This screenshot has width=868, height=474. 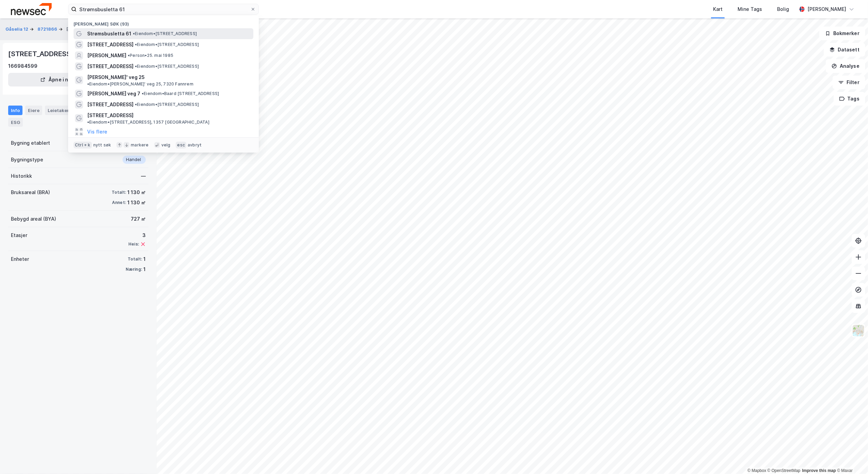 I want to click on div: nytt søk, so click(x=102, y=146).